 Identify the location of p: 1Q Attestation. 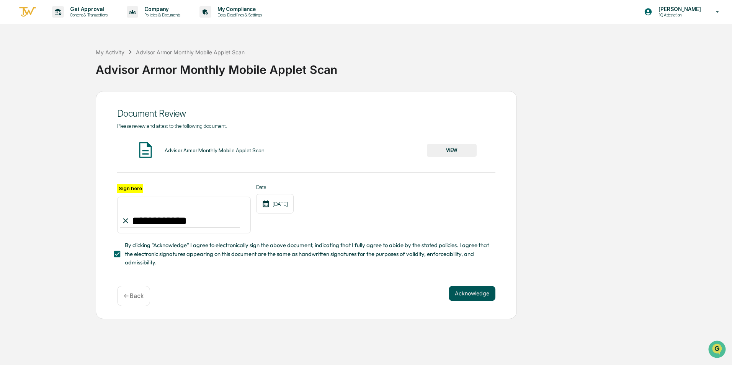
(678, 15).